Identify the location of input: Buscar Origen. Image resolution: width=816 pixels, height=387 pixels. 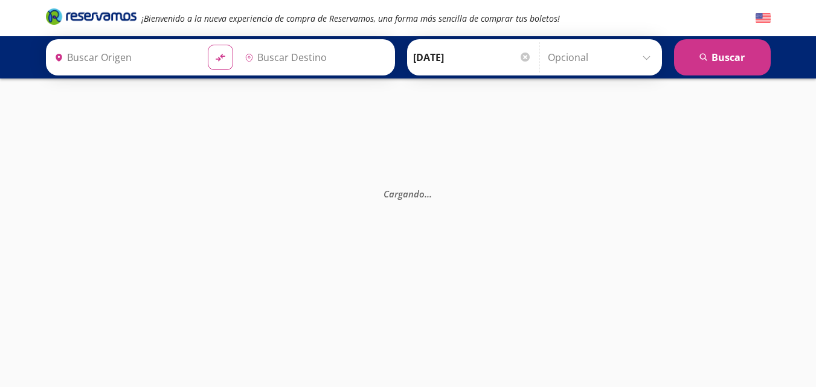
(124, 57).